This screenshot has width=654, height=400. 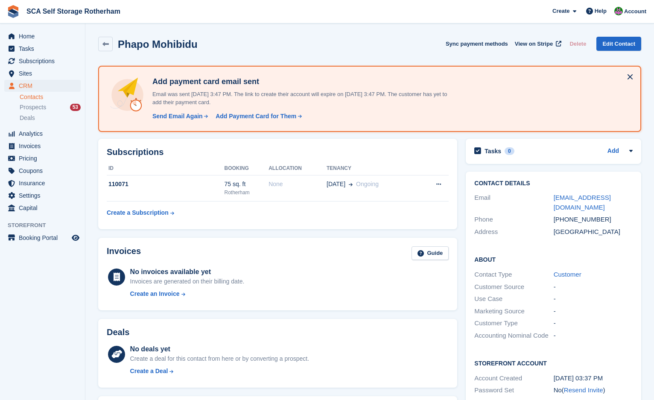 I want to click on div: Create a Subscription, so click(x=137, y=212).